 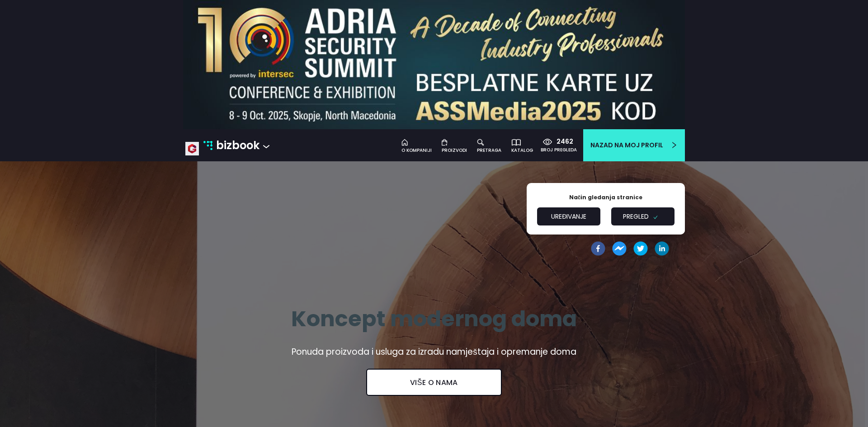 I want to click on a: Uređivanje, so click(x=569, y=217).